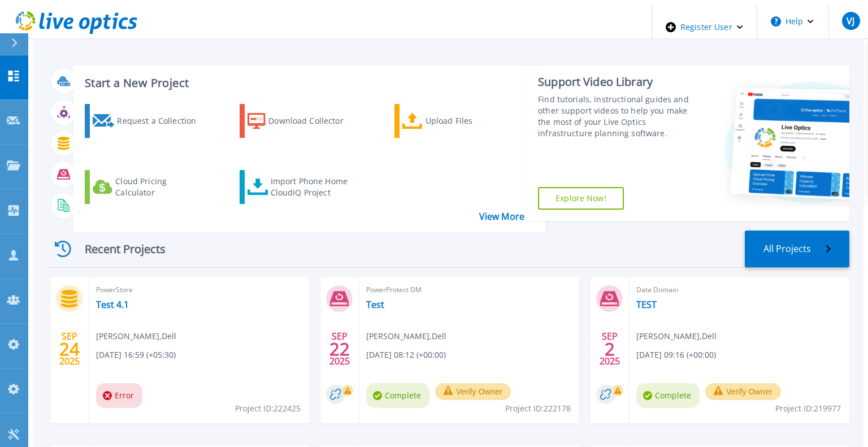 This screenshot has width=868, height=447. What do you see at coordinates (505, 216) in the screenshot?
I see `a: View More` at bounding box center [505, 216].